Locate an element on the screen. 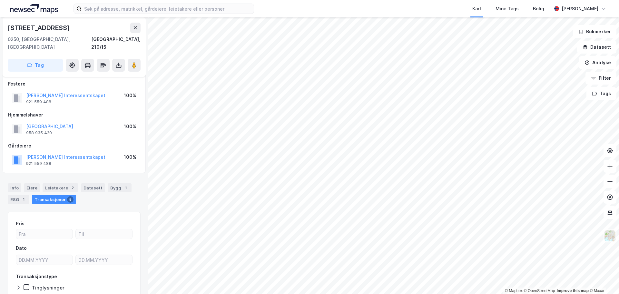  div: Chat Widget is located at coordinates (603, 278).